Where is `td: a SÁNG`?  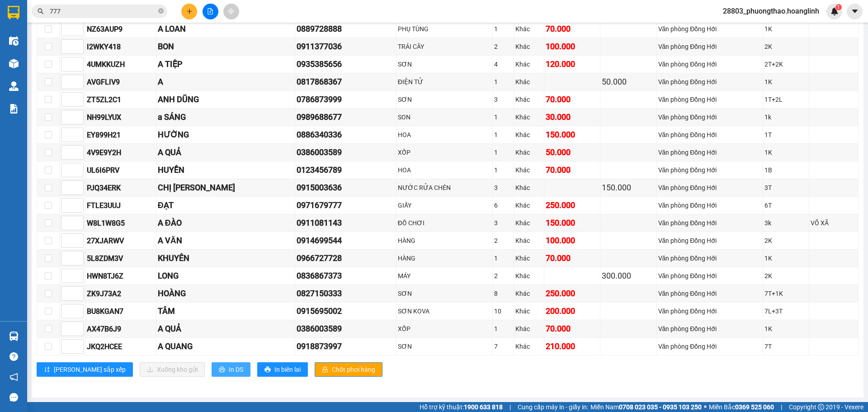 td: a SÁNG is located at coordinates (226, 117).